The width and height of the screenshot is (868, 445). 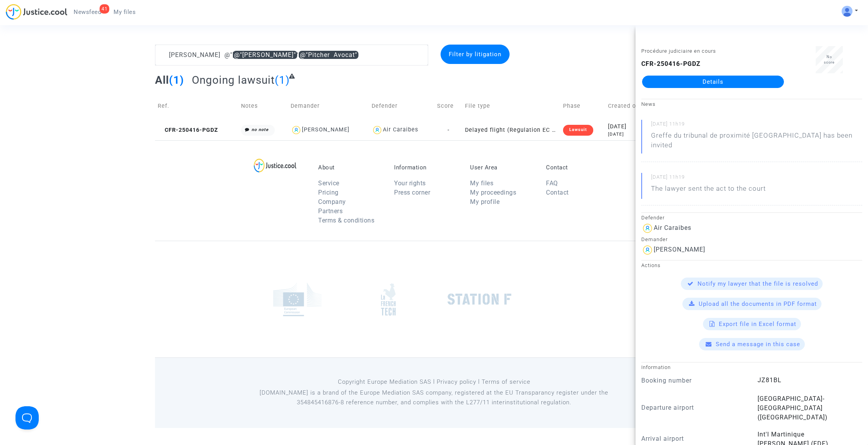 What do you see at coordinates (346, 220) in the screenshot?
I see `a: Terms & conditions` at bounding box center [346, 220].